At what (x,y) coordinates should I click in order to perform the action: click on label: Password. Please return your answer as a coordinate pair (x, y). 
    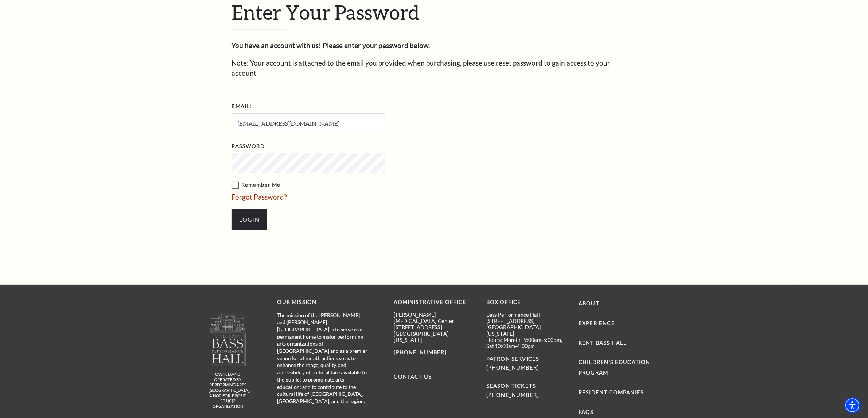
    Looking at the image, I should click on (248, 146).